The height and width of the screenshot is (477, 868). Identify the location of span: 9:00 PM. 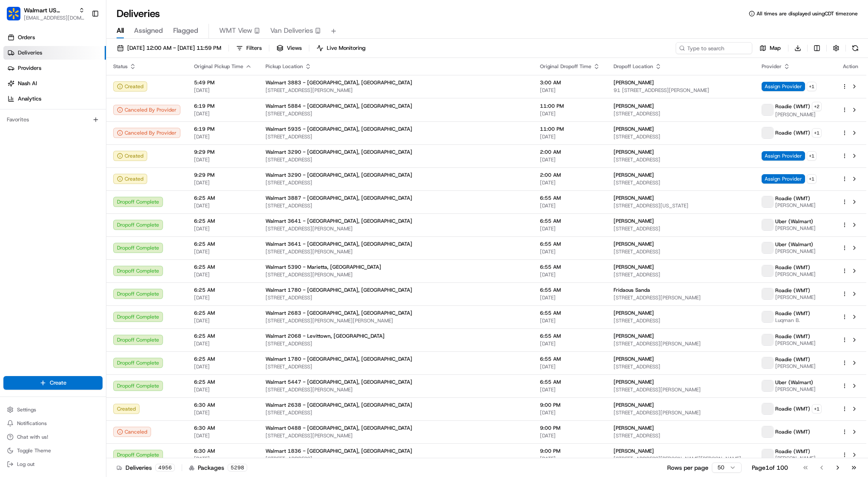
(570, 404).